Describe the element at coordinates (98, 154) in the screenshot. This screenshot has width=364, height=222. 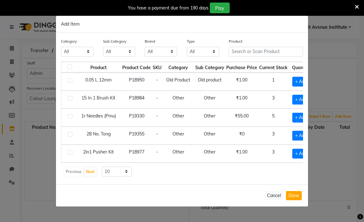
I see `td: 2in1 Pusher Kit` at that location.